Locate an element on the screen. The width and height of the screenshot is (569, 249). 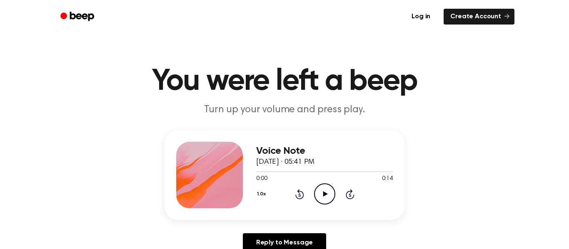
a: Create Account is located at coordinates (479, 17).